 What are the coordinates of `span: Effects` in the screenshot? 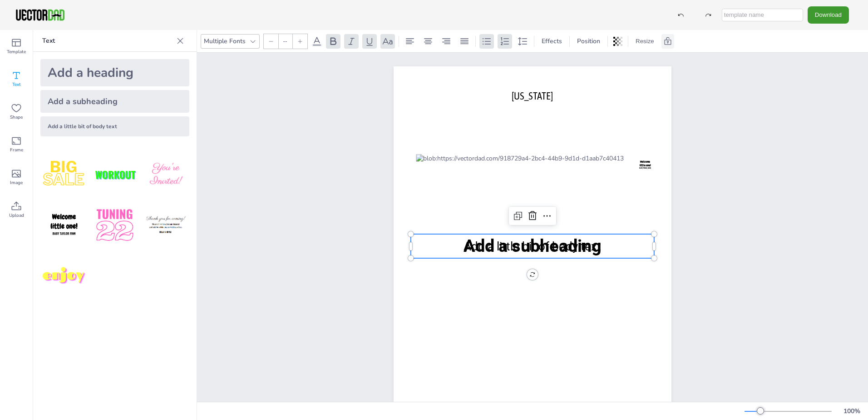 It's located at (551, 41).